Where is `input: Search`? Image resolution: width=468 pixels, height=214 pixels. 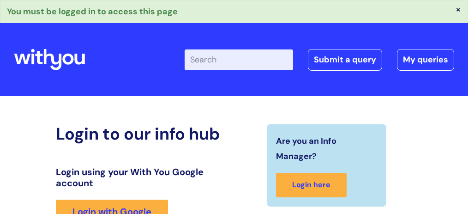
input: Search is located at coordinates (238, 59).